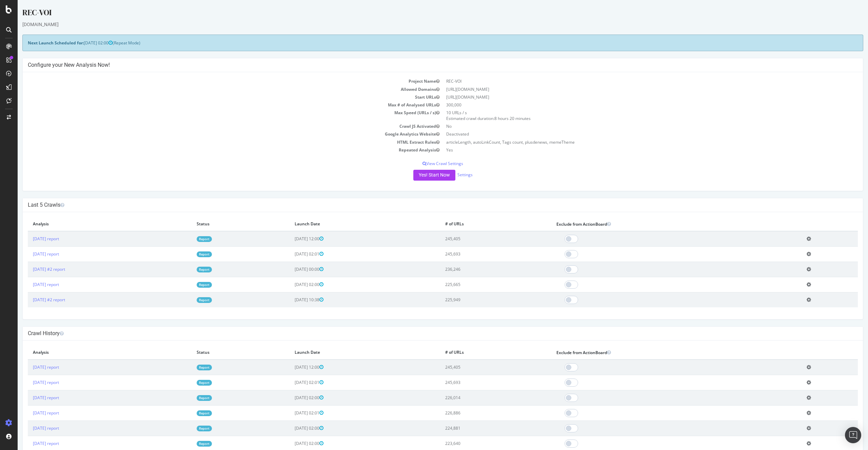 This screenshot has width=868, height=450. I want to click on td: No, so click(633, 126).